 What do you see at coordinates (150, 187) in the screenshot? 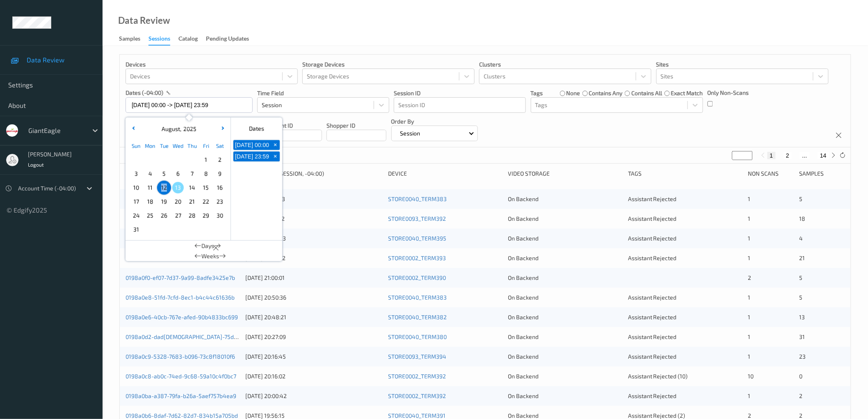
I see `span: 11` at bounding box center [150, 187].